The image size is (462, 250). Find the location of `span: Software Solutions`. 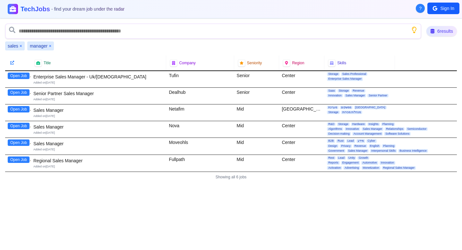

span: Software Solutions is located at coordinates (397, 134).